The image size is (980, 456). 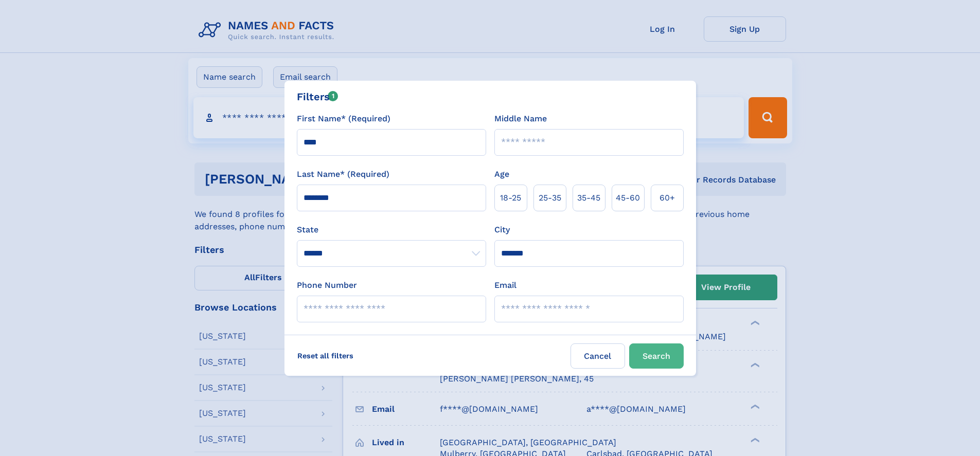 What do you see at coordinates (317, 96) in the screenshot?
I see `div: Filters` at bounding box center [317, 96].